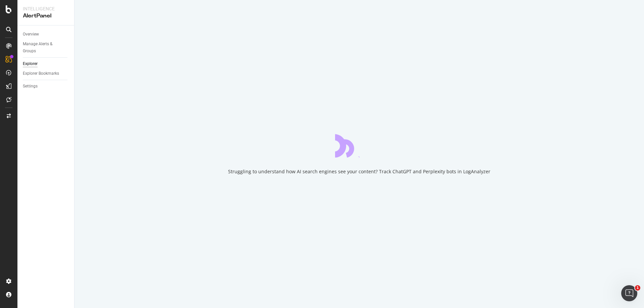 Image resolution: width=644 pixels, height=308 pixels. Describe the element at coordinates (46, 9) in the screenshot. I see `div: Intelligence` at that location.